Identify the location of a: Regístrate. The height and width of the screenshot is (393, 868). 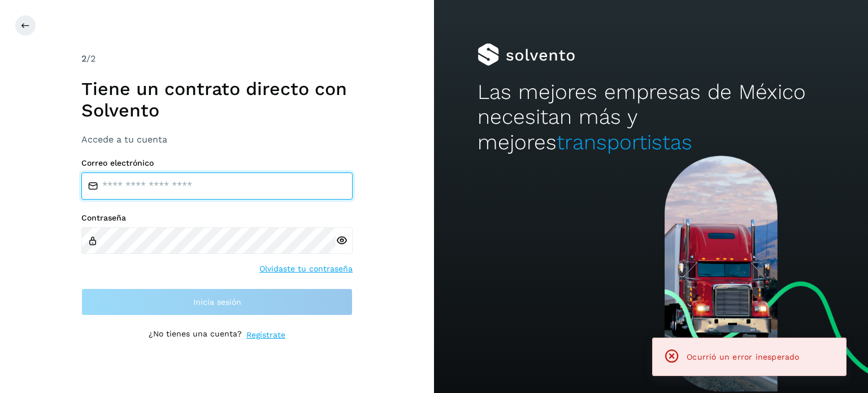
(266, 335).